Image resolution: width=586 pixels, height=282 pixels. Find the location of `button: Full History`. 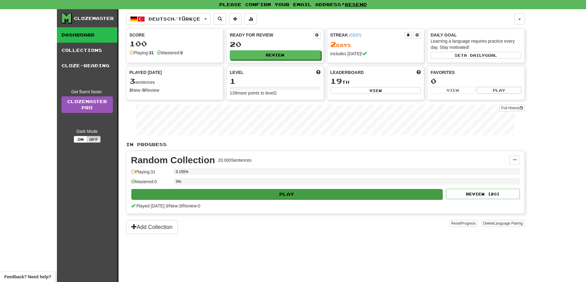

button: Full History is located at coordinates (511, 108).